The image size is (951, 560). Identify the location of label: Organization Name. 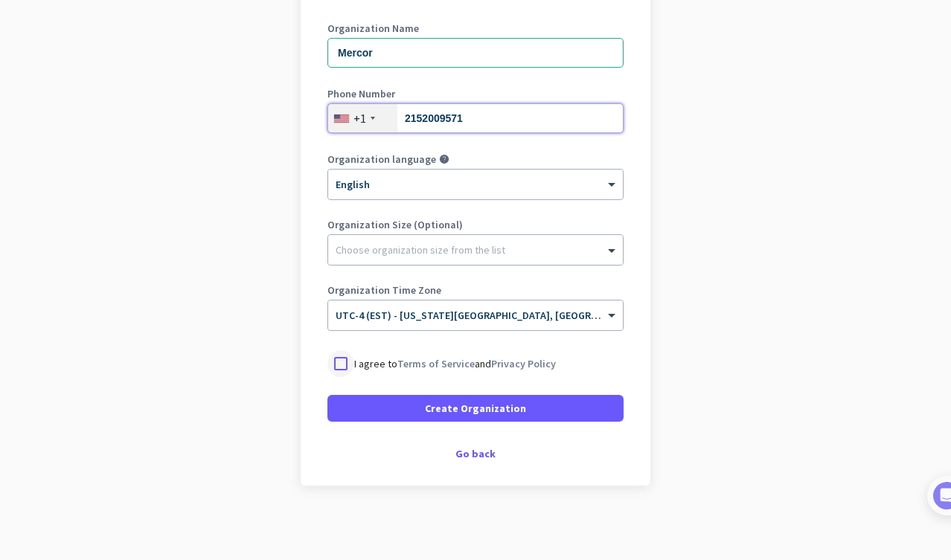
(476, 29).